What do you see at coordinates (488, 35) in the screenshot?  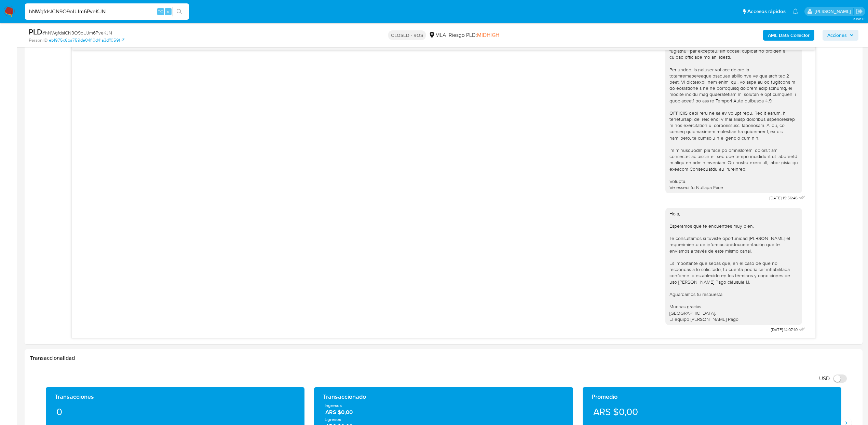 I see `span: MIDHIGH` at bounding box center [488, 35].